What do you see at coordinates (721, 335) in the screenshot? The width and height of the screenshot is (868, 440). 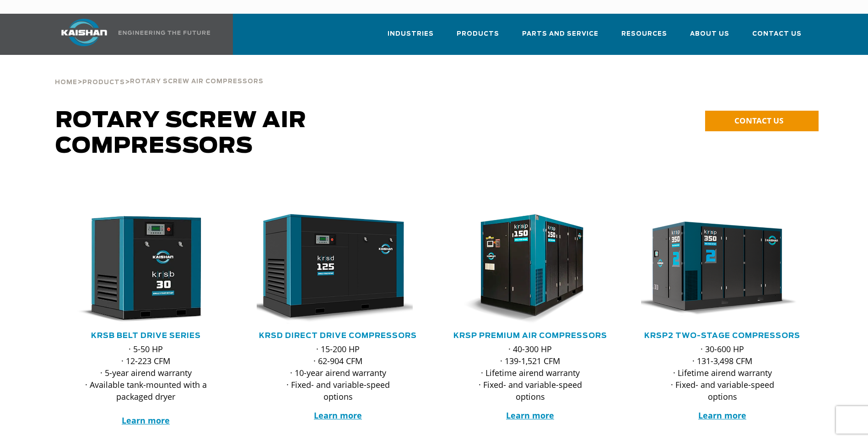 I see `a: KRSP2 Two-Stage Compressors` at bounding box center [721, 335].